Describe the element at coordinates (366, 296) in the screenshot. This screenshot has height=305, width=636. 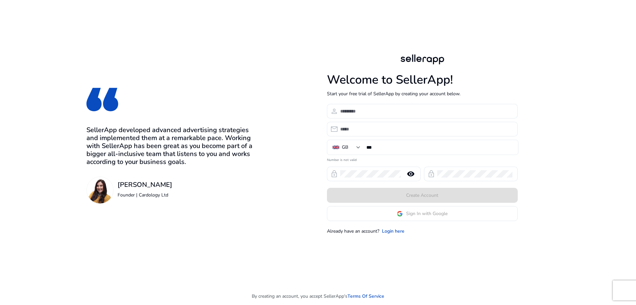
I see `a: Terms Of Service` at that location.